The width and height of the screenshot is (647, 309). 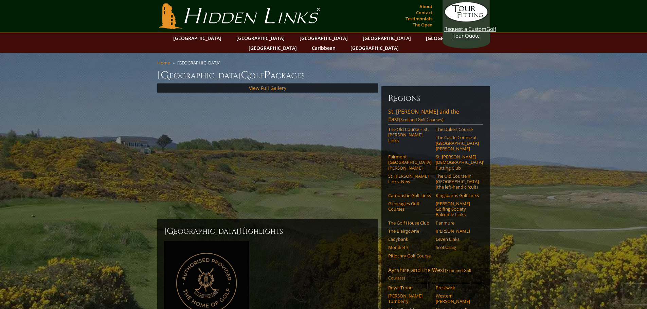 I want to click on a: Prestwick, so click(x=457, y=288).